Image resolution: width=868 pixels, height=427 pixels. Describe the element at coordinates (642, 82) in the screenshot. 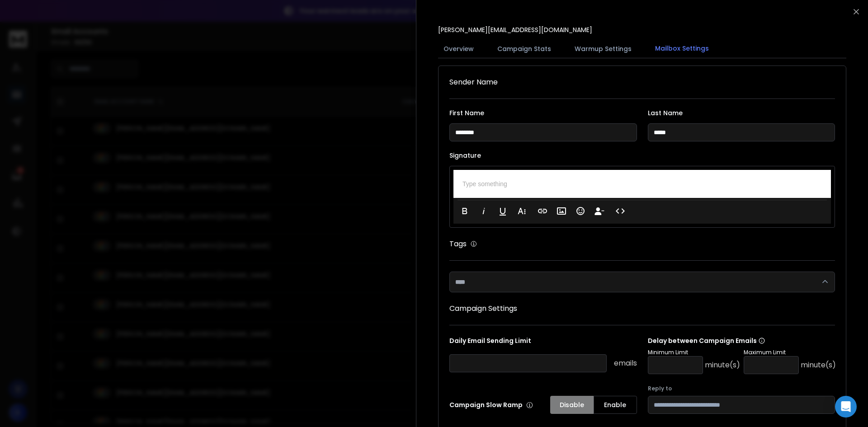

I see `h1: Sender Name` at that location.